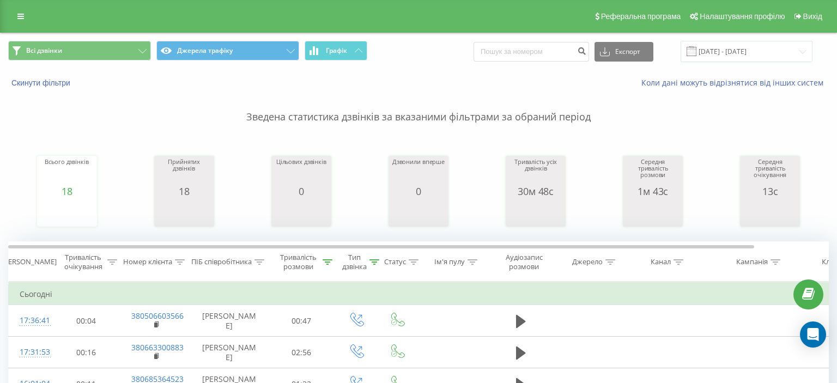 The width and height of the screenshot is (837, 383). I want to click on div: Середня тривалість розмови, so click(652, 172).